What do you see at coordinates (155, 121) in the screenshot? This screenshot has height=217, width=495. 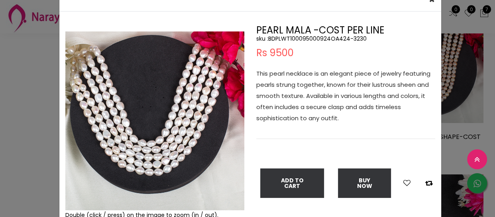 I see `img: Example` at bounding box center [155, 121].